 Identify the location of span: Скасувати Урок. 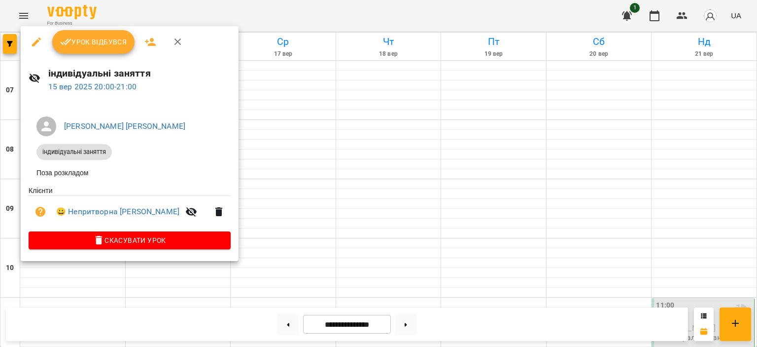
(130, 240).